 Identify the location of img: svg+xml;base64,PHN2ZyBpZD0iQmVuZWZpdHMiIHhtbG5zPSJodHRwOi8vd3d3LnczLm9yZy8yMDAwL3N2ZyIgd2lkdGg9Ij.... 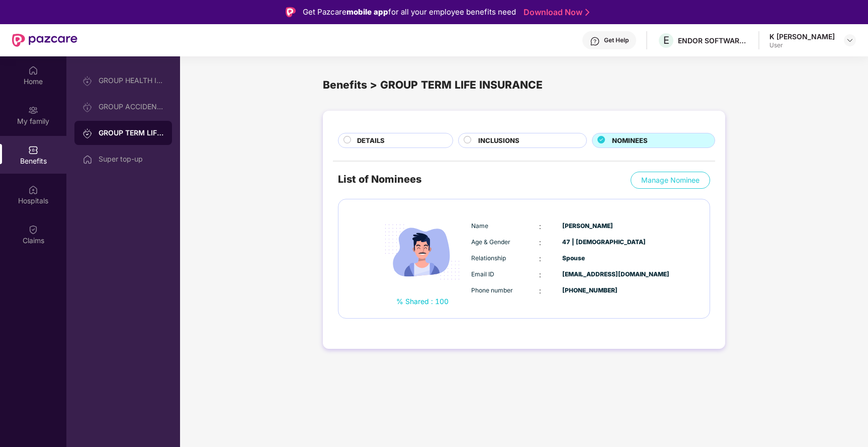
(33, 150).